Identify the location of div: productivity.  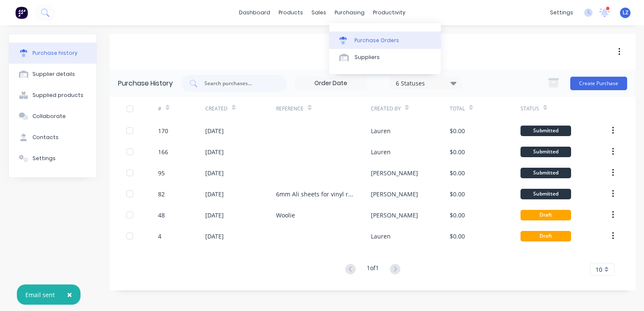
(389, 13).